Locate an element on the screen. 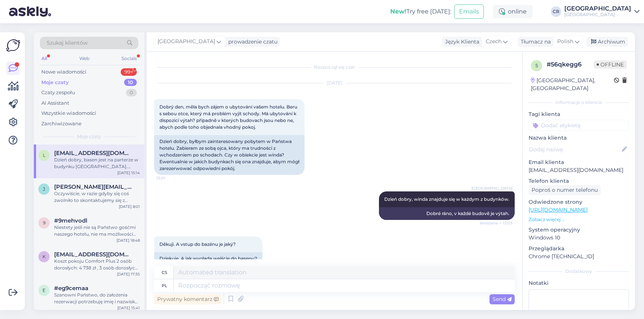 The height and width of the screenshot is (319, 644). p: Przeglądarka is located at coordinates (579, 249).